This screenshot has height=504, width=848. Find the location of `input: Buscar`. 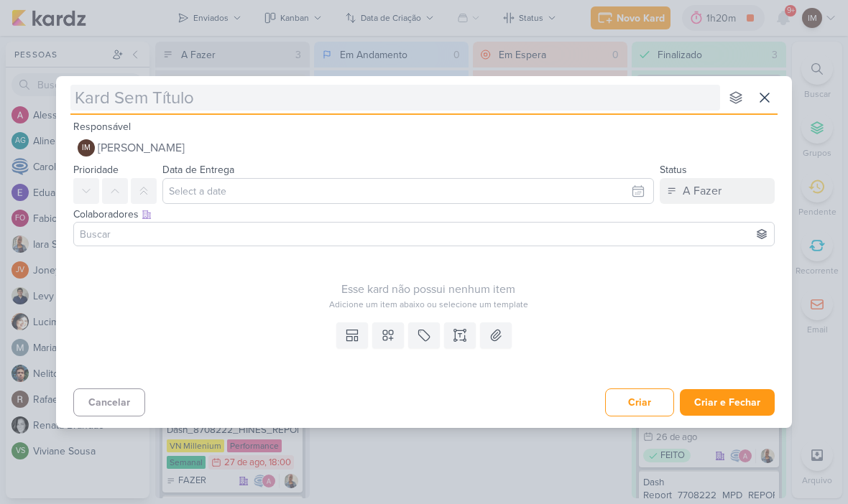

input: Buscar is located at coordinates (424, 234).